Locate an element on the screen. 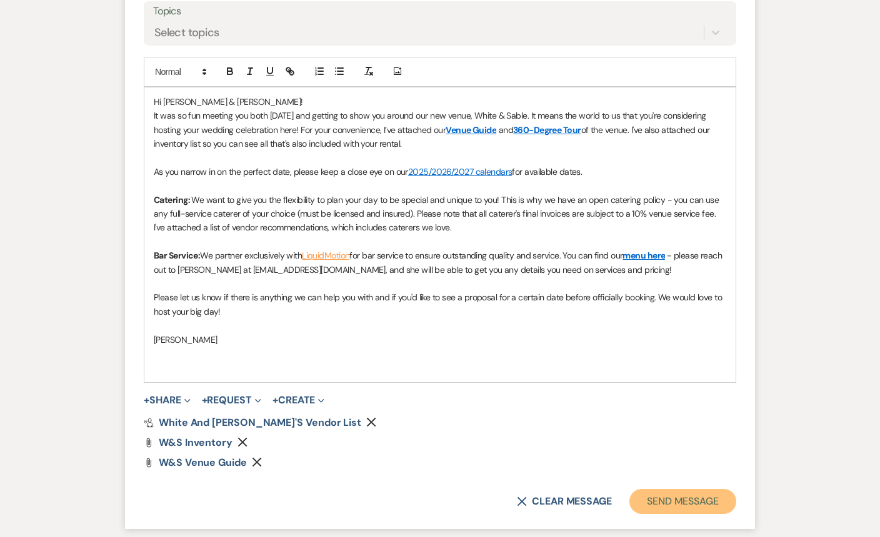 The width and height of the screenshot is (880, 537). a: W&S Venue Guide is located at coordinates (202, 463).